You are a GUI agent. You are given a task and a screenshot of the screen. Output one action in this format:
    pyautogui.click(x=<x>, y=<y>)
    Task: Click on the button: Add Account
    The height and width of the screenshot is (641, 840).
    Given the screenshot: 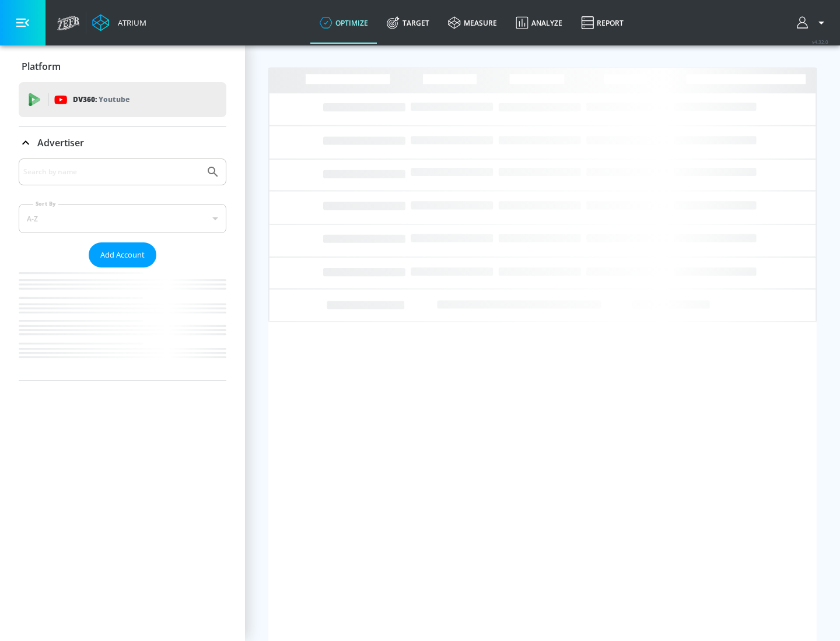 What is the action you would take?
    pyautogui.click(x=123, y=255)
    